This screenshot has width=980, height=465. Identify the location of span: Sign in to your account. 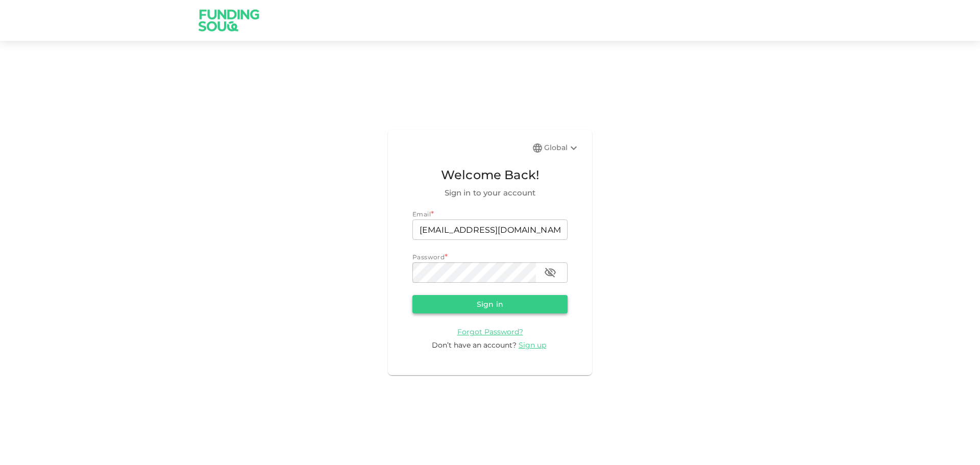
(490, 193).